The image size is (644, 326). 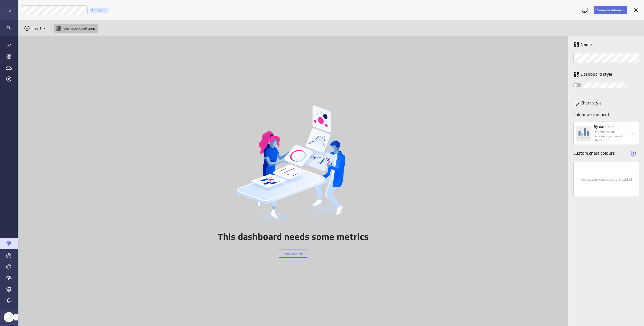 I want to click on p: Dashboard style, so click(x=609, y=74).